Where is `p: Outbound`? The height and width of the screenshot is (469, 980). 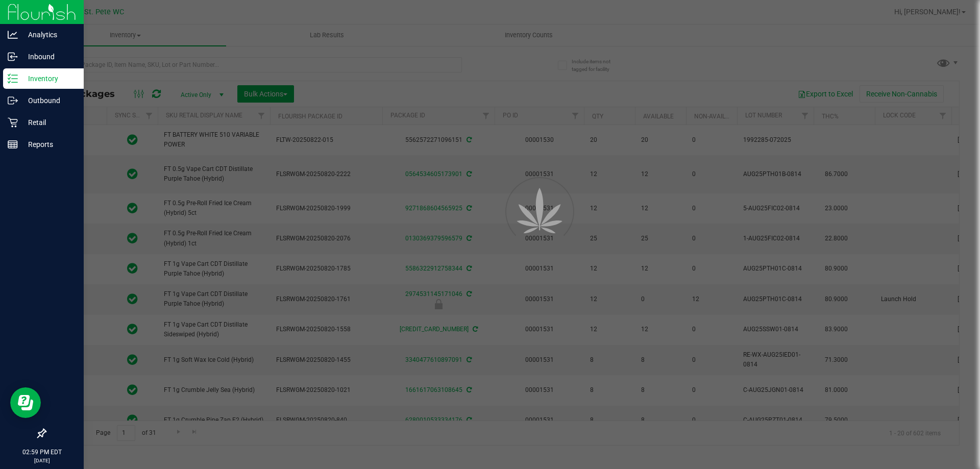
p: Outbound is located at coordinates (48, 101).